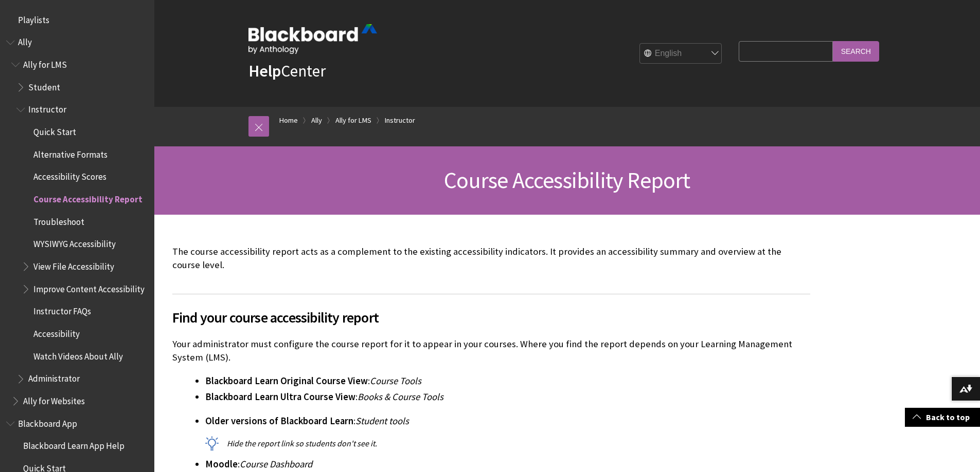 This screenshot has height=472, width=980. Describe the element at coordinates (942, 418) in the screenshot. I see `a: Back to top` at that location.